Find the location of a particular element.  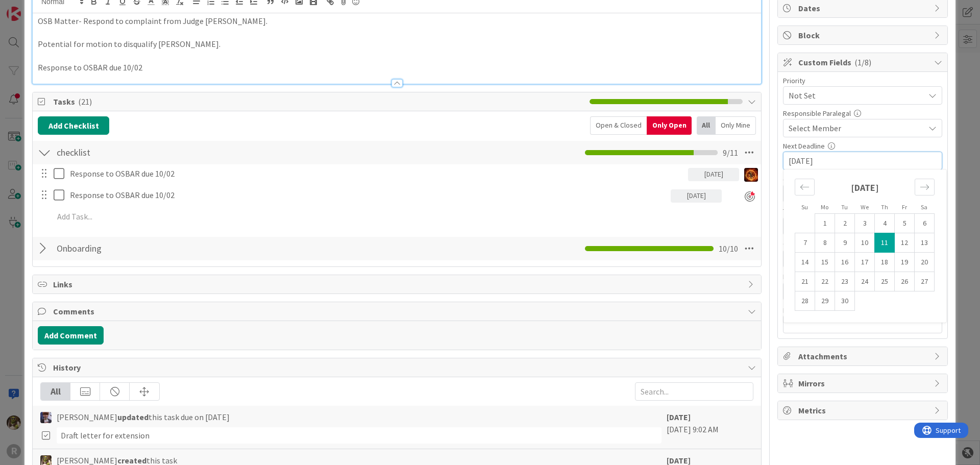

small: Su is located at coordinates (804, 207).